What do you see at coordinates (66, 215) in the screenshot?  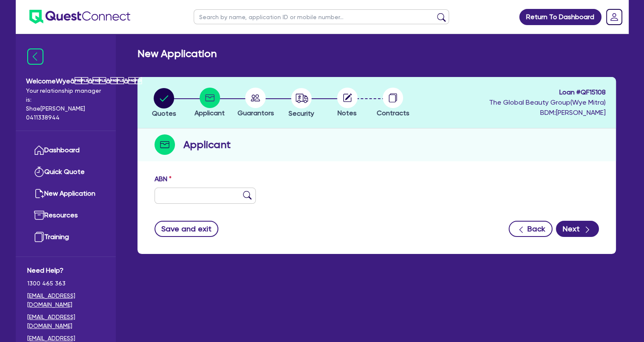 I see `a: Resources` at bounding box center [66, 215].